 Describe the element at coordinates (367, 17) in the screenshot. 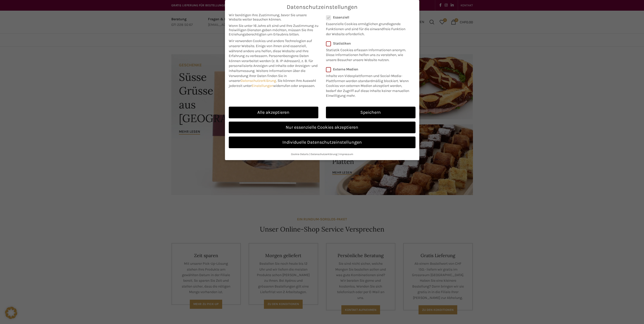

I see `label: Essenziell` at that location.